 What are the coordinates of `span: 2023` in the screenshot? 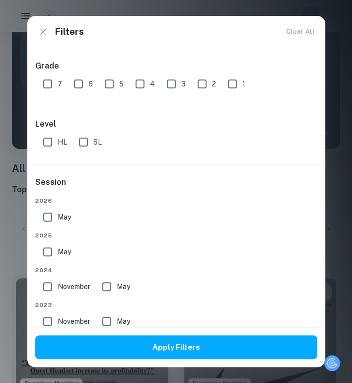 It's located at (176, 305).